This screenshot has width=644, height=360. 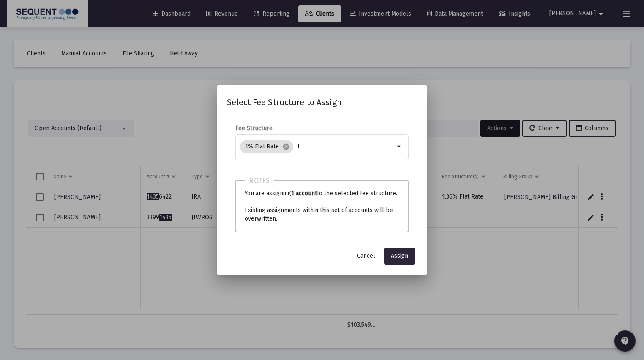 I want to click on span: Assign, so click(x=399, y=256).